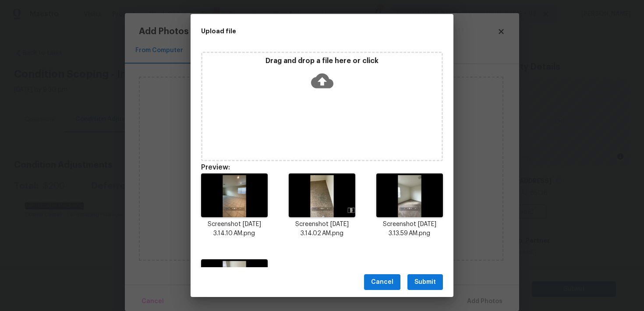 The width and height of the screenshot is (644, 311). Describe the element at coordinates (234, 281) in the screenshot. I see `img: wMeLOuxpwuqVAAAAABJRU5ErkJggg==` at that location.